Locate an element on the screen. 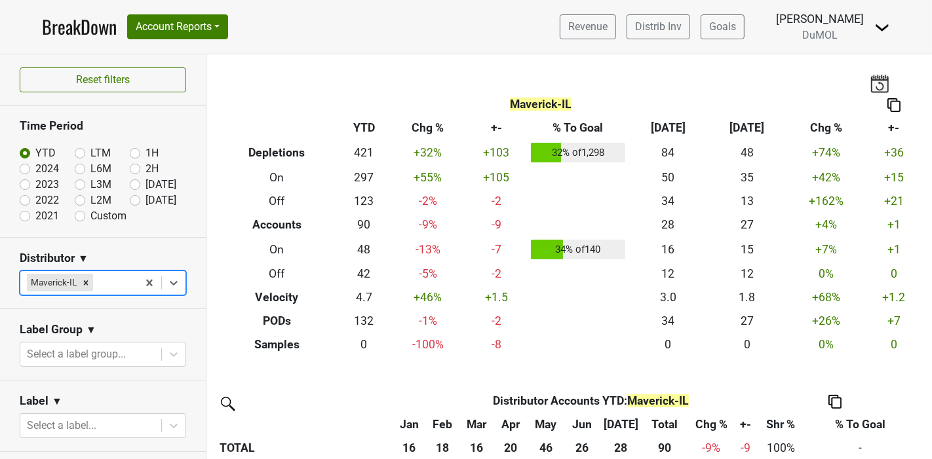 The width and height of the screenshot is (932, 459). span: -9% is located at coordinates (711, 448).